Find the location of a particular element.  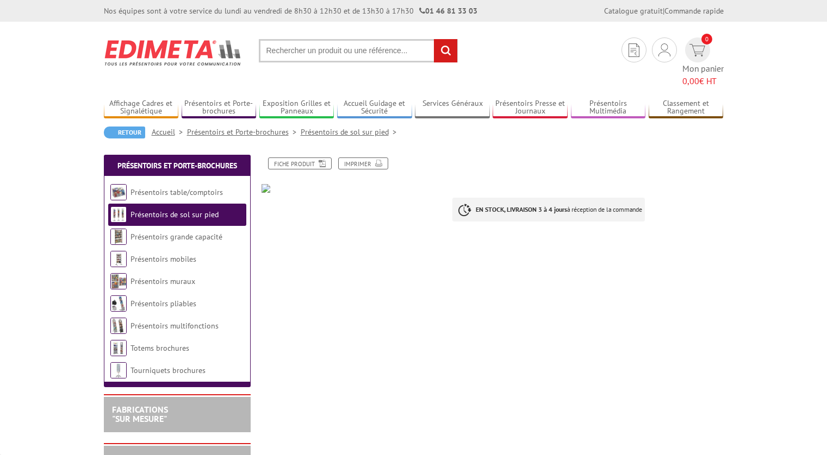

span: Mon panier is located at coordinates (703, 75).